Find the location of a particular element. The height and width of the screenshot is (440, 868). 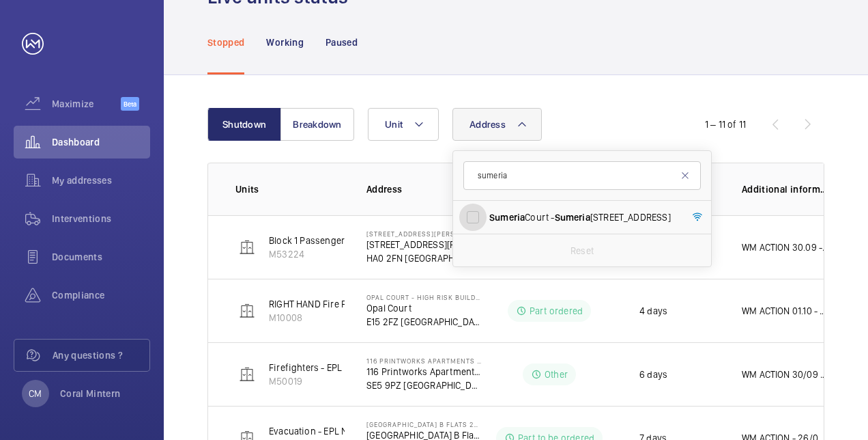

p: Opal Court - High Risk Building is located at coordinates (424, 297).